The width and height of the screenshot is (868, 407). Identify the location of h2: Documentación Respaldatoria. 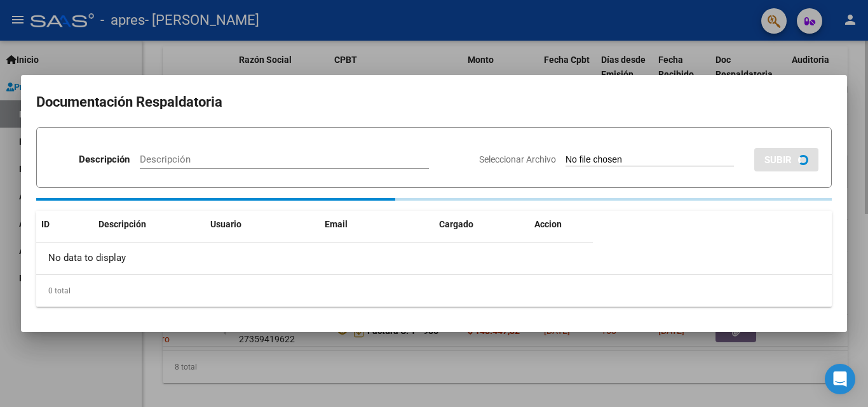
(434, 102).